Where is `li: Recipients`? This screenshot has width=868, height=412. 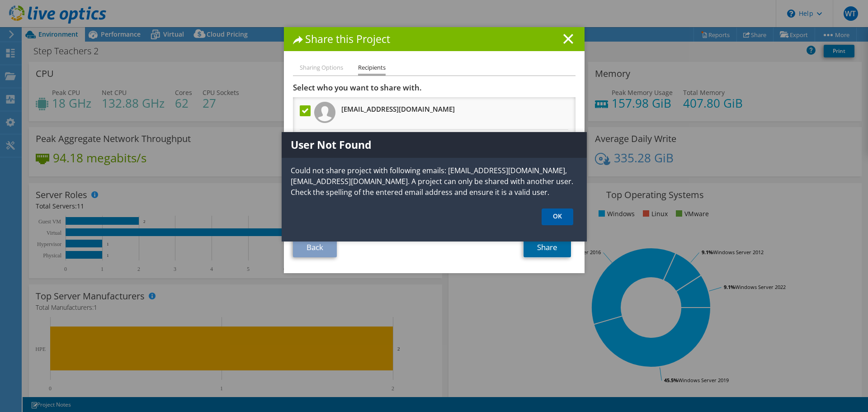
li: Recipients is located at coordinates (372, 69).